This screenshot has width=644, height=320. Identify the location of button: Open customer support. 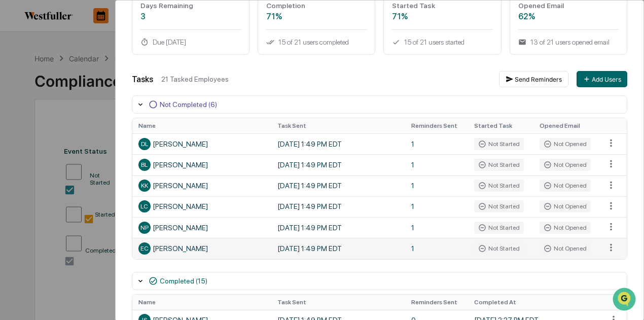
(13, 13).